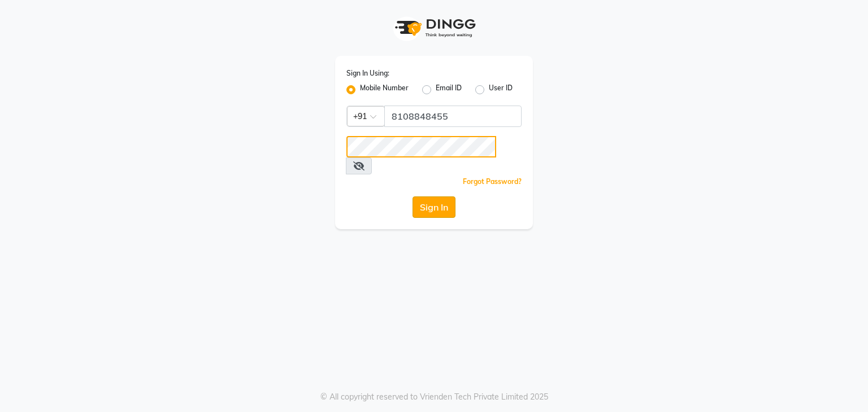 This screenshot has width=868, height=412. Describe the element at coordinates (501, 90) in the screenshot. I see `label: User ID` at that location.